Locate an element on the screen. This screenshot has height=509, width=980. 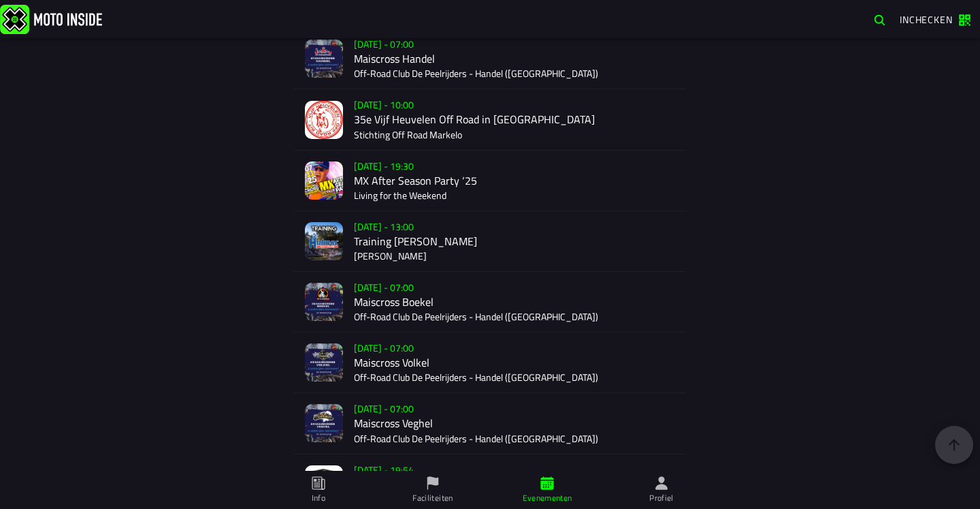
ion-label: Info is located at coordinates (319, 498).